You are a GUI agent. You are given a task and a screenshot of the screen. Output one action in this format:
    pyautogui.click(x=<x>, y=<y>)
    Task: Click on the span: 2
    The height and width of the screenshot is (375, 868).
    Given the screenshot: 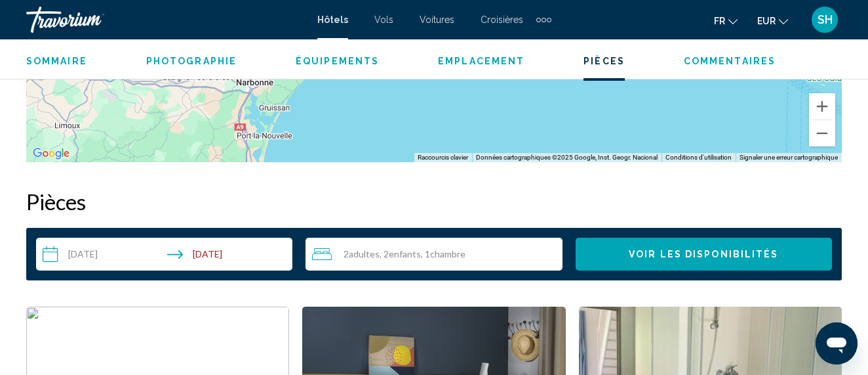 What is the action you would take?
    pyautogui.click(x=361, y=254)
    